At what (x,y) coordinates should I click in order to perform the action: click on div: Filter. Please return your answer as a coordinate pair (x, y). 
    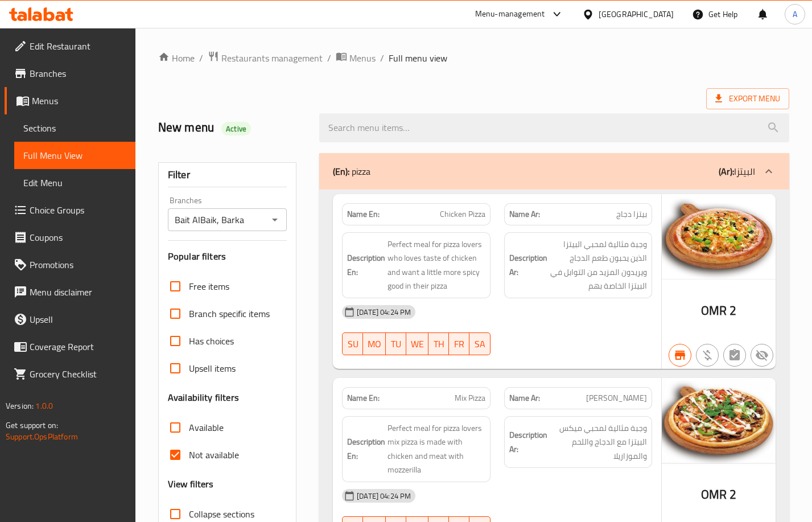
    Looking at the image, I should click on (227, 174).